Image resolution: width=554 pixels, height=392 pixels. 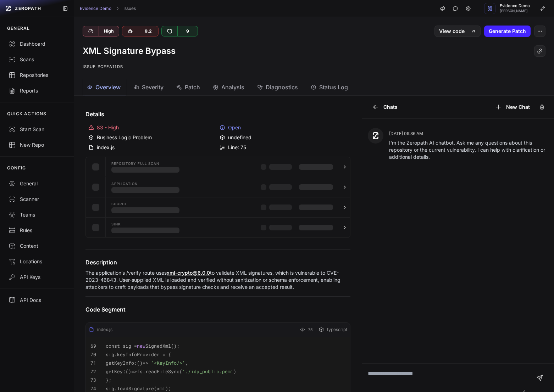 What do you see at coordinates (375, 135) in the screenshot?
I see `img: Zeropath AI` at bounding box center [375, 135].